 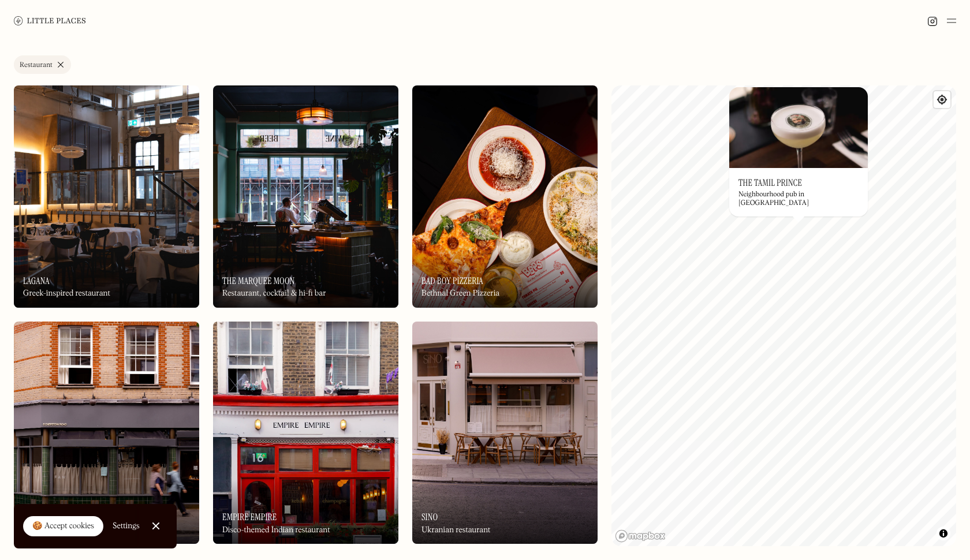 What do you see at coordinates (770, 182) in the screenshot?
I see `h3: The Tamil Prince` at bounding box center [770, 182].